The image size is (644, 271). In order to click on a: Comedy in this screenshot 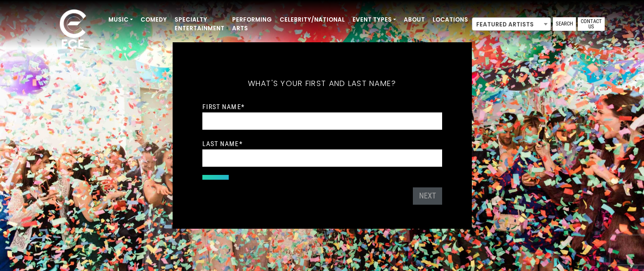, I will do `click(154, 20)`.